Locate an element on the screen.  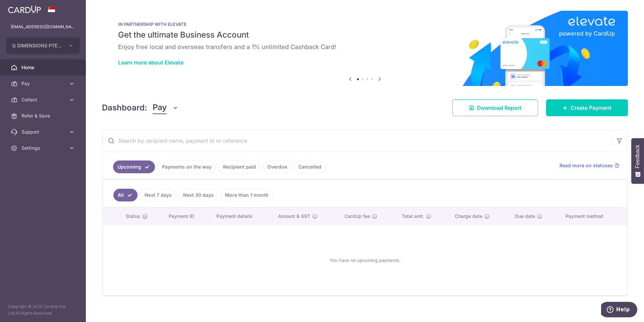
span: Help is located at coordinates (22, 8).